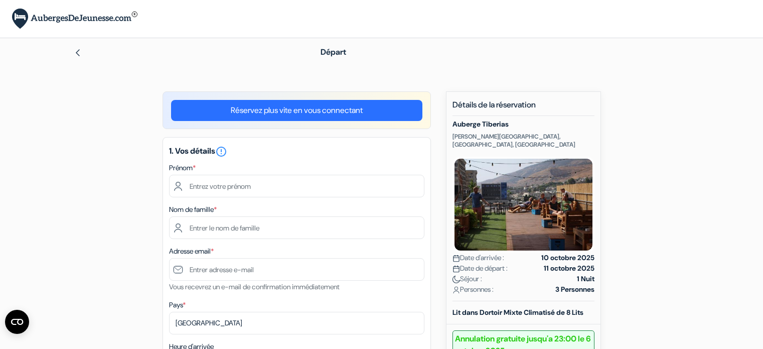  I want to click on small: Vous recevrez un e-mail de confirmation immédiatement, so click(254, 286).